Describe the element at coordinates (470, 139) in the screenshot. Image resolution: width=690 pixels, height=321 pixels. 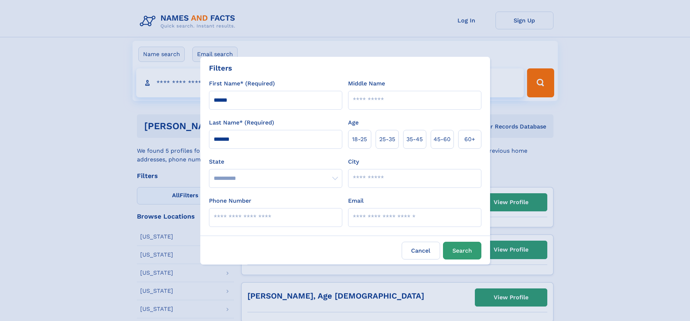
I see `span: 60+` at that location.